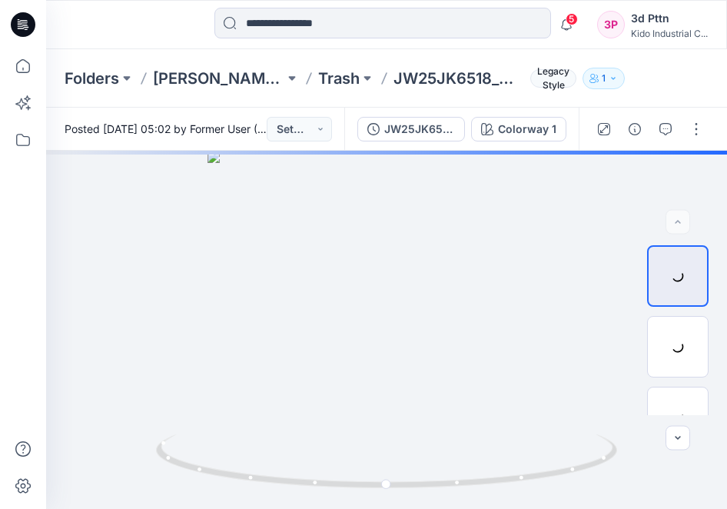  What do you see at coordinates (669, 18) in the screenshot?
I see `div: 3d Pttn` at bounding box center [669, 18].